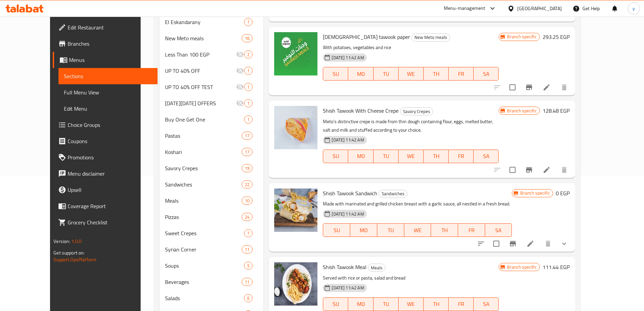 Image resolution: width=644 pixels, height=311 pixels. Describe the element at coordinates (247, 282) in the screenshot. I see `span: 11` at that location.